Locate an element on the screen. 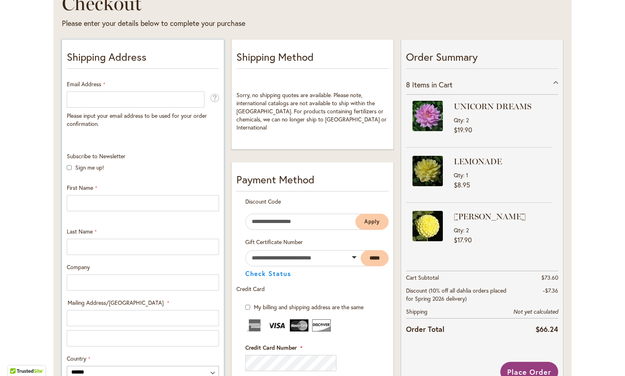  span: Subscribe to Newsletter is located at coordinates (96, 156).